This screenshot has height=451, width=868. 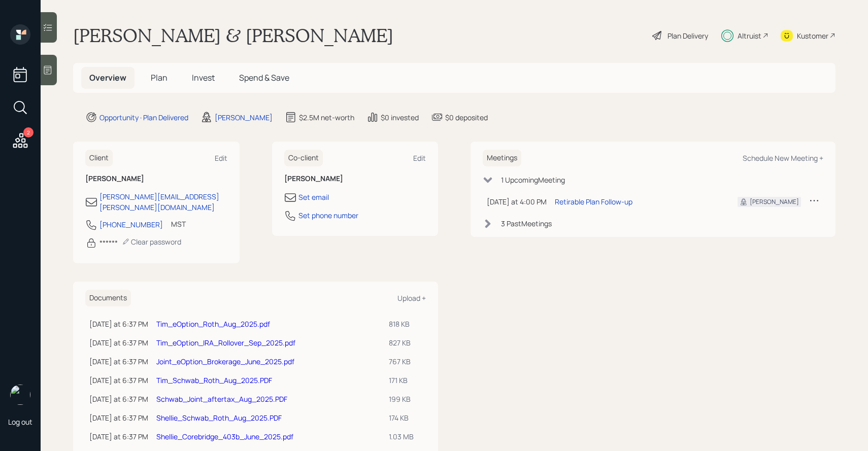 What do you see at coordinates (304, 158) in the screenshot?
I see `h6: Co-client` at bounding box center [304, 158].